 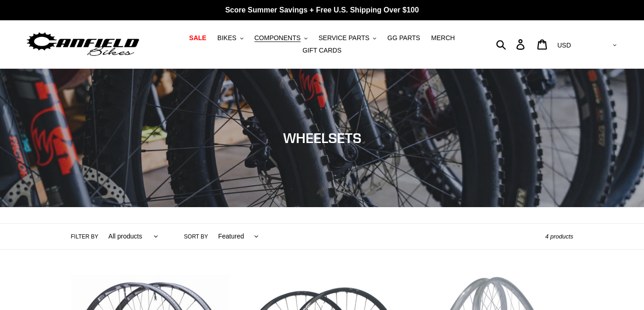 What do you see at coordinates (560, 236) in the screenshot?
I see `span: 4 products` at bounding box center [560, 236].